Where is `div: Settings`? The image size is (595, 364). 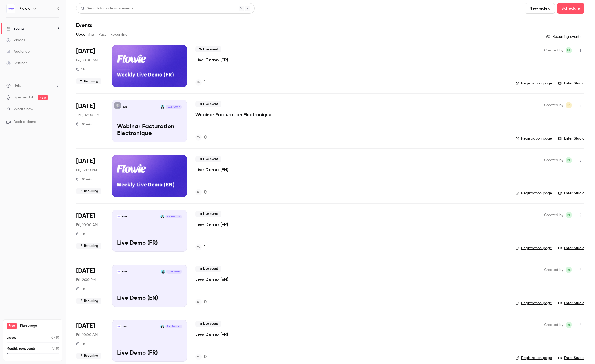 div: Settings is located at coordinates (17, 63).